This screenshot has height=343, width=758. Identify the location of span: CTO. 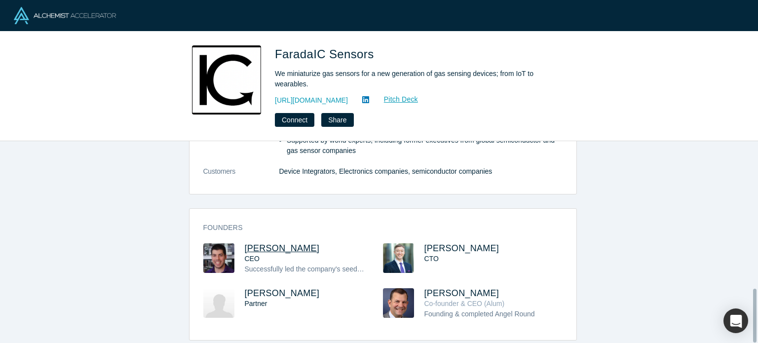
(432, 259).